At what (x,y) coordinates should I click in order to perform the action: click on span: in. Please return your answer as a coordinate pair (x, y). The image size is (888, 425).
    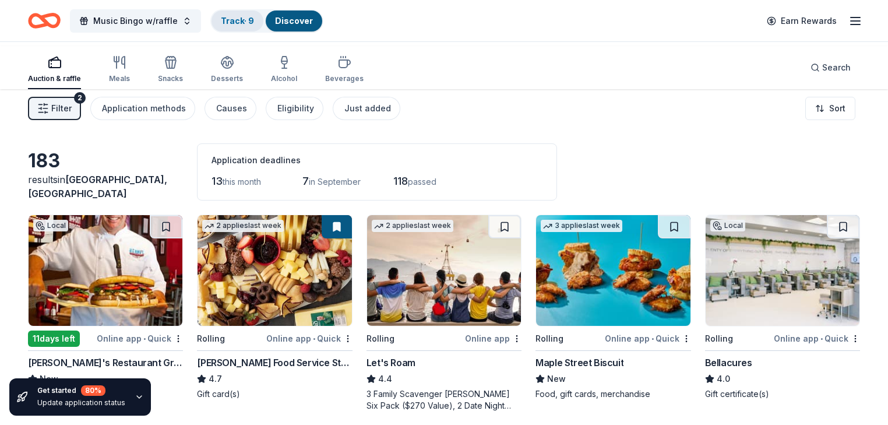
    Looking at the image, I should click on (97, 186).